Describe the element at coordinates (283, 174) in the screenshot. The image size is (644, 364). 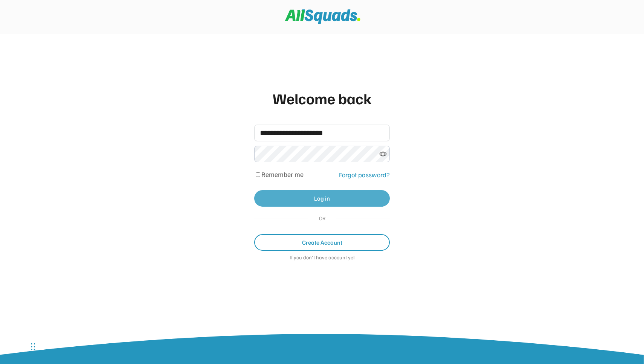
I see `label: Remember me` at that location.